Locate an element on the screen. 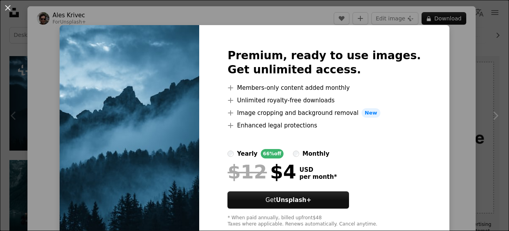  span: $12 is located at coordinates (247, 172).